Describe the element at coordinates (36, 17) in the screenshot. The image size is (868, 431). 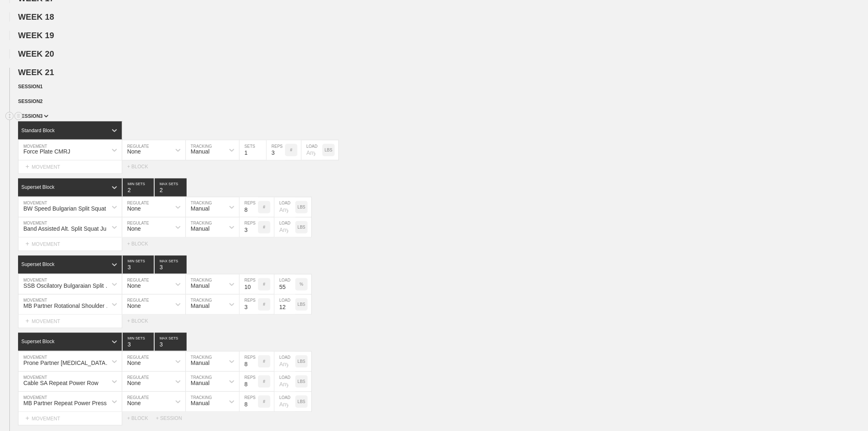
I see `span: WEEK 18` at that location.